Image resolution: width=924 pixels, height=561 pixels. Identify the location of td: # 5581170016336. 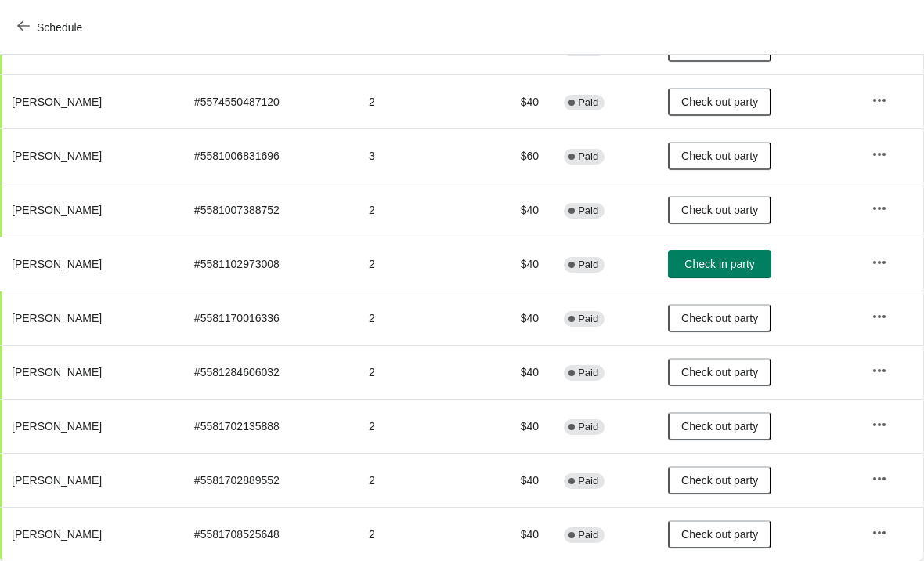
(269, 317).